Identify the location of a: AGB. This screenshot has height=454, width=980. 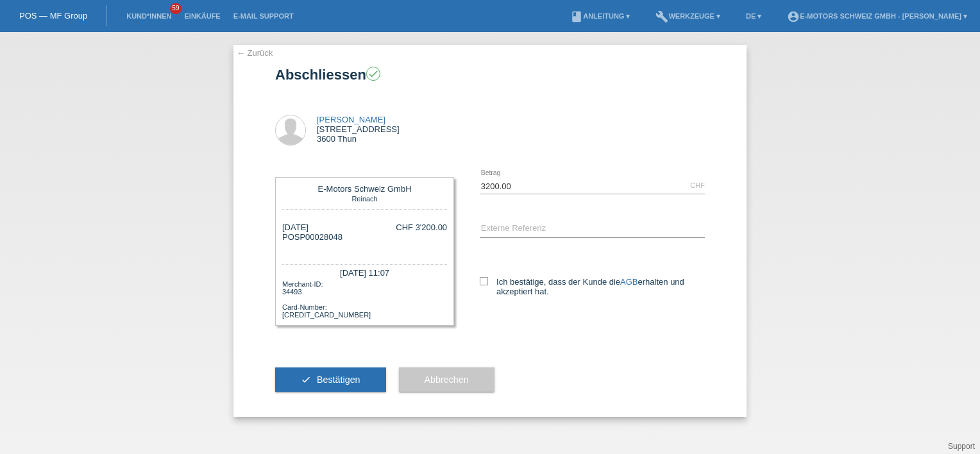
(629, 282).